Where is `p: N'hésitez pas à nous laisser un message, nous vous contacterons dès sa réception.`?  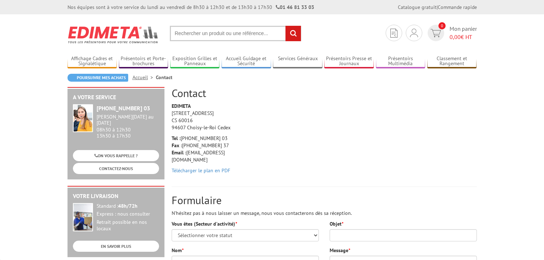
p: N'hésitez pas à nous laisser un message, nous vous contacterons dès sa réception. is located at coordinates (324, 213).